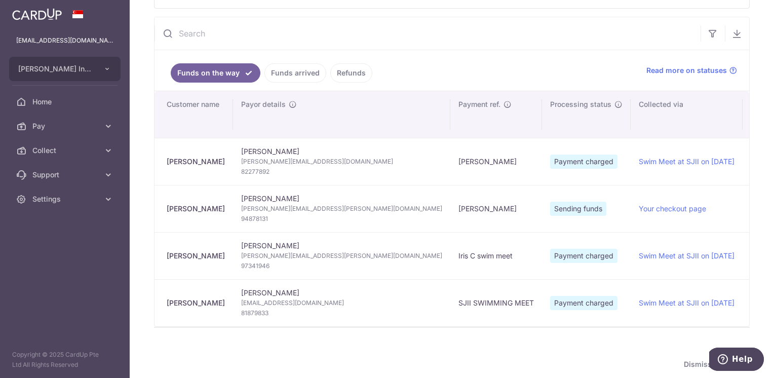  I want to click on a: Funds on the way, so click(215, 73).